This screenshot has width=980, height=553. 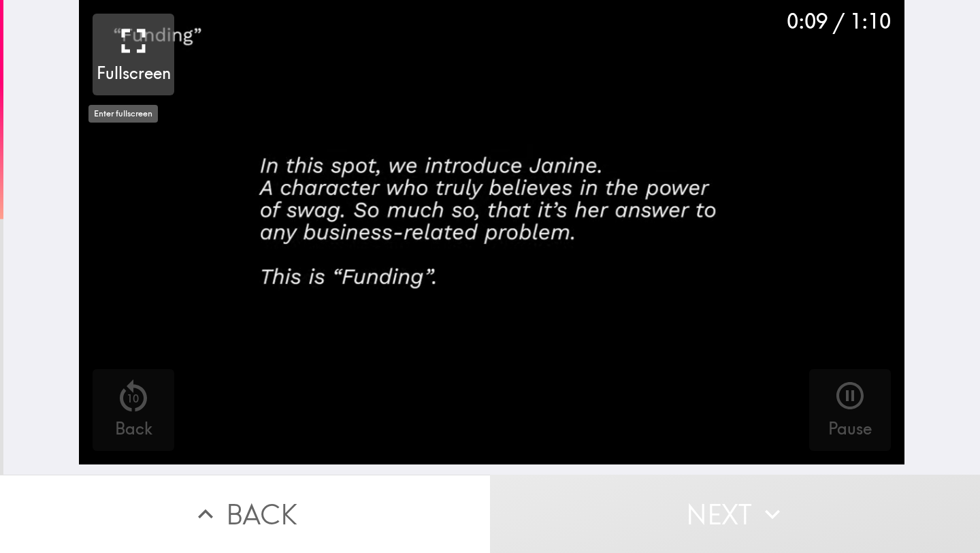 I want to click on button: 10Back, so click(x=133, y=410).